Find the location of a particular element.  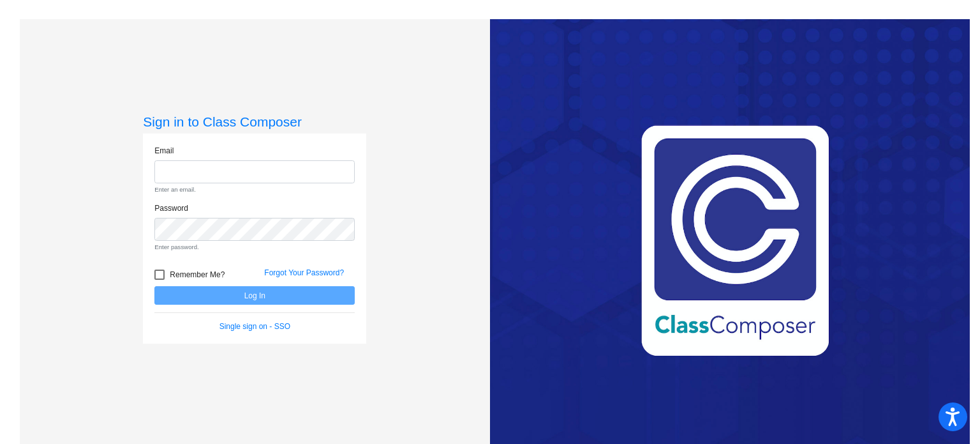

a: Single sign on - SSO is located at coordinates (254, 326).